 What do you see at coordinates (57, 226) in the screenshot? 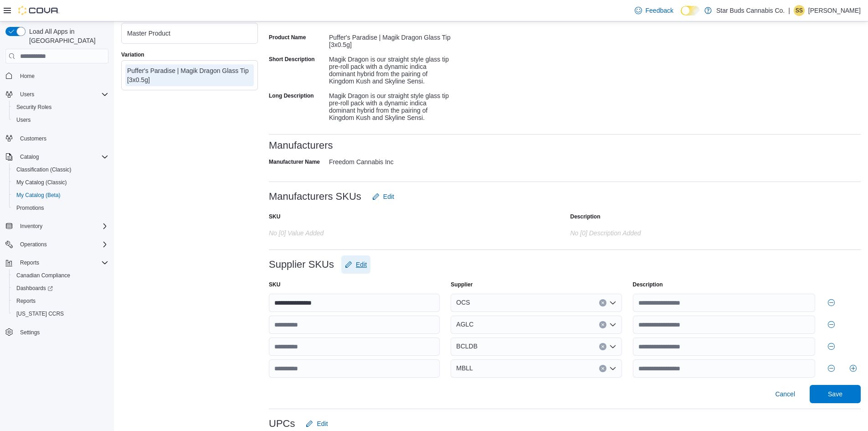
I see `button: Inventory` at bounding box center [57, 226].